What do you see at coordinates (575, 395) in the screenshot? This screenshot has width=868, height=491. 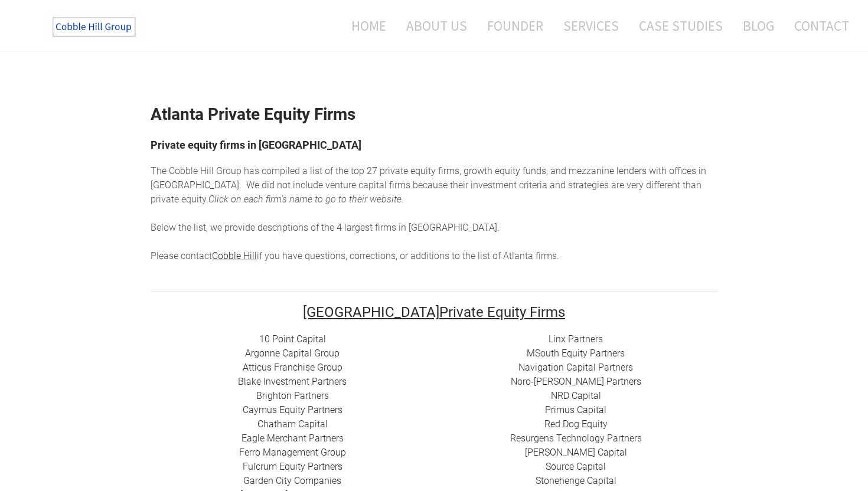 I see `a: NRD Capital` at bounding box center [575, 395].